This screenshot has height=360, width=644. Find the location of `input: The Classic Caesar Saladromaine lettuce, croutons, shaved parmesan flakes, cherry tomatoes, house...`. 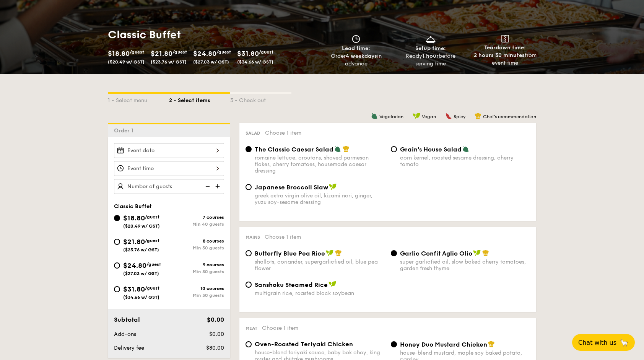

input: The Classic Caesar Saladromaine lettuce, croutons, shaved parmesan flakes, cherry tomatoes, house... is located at coordinates (249, 150).